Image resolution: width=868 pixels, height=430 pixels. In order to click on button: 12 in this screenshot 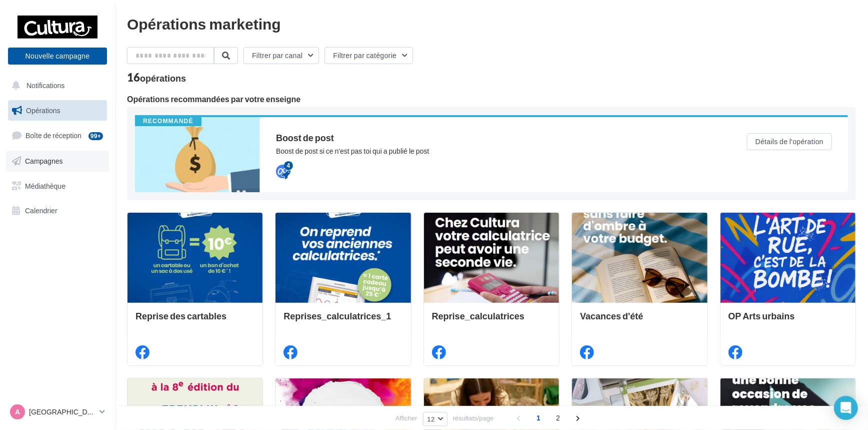, I will do `click(435, 418)`.